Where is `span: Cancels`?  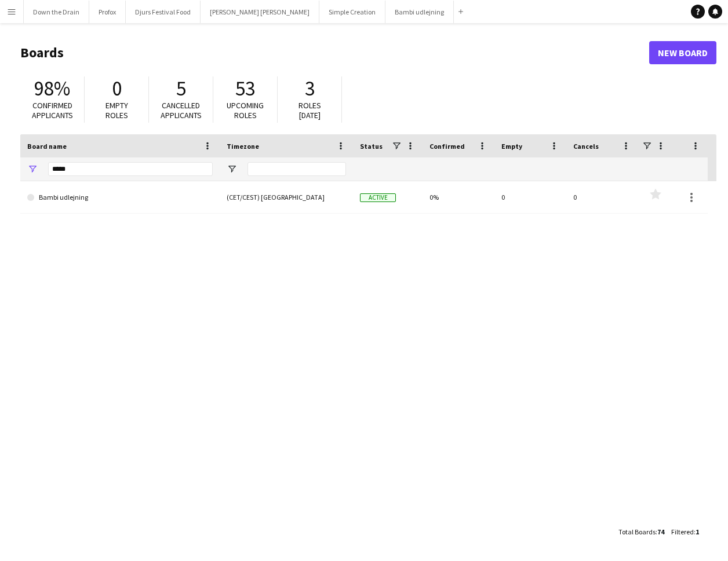 span: Cancels is located at coordinates (585, 146).